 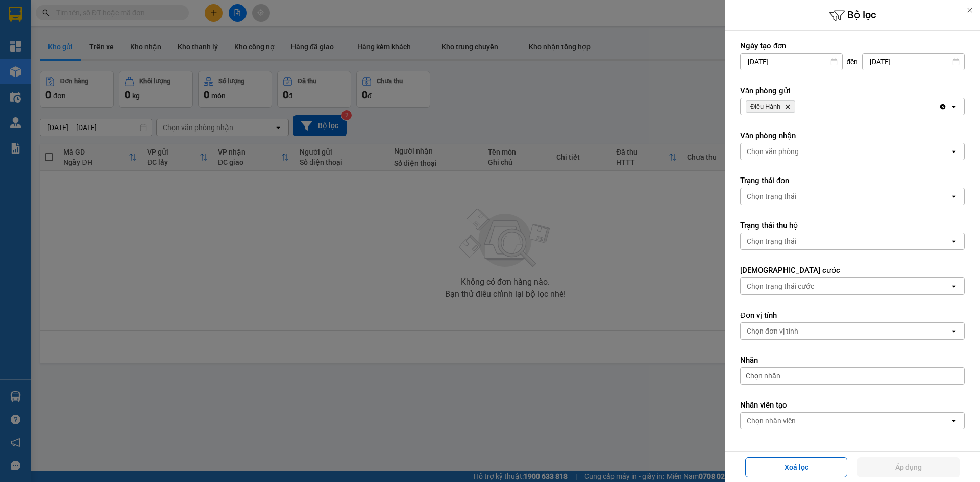 I want to click on svg: Clear all, so click(x=943, y=107).